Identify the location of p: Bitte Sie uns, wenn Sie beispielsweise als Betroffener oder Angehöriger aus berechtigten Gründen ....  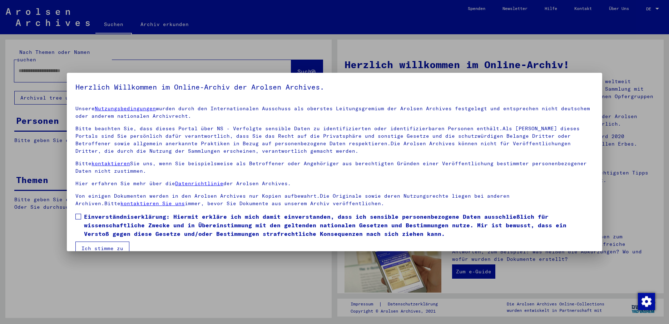
(334, 168).